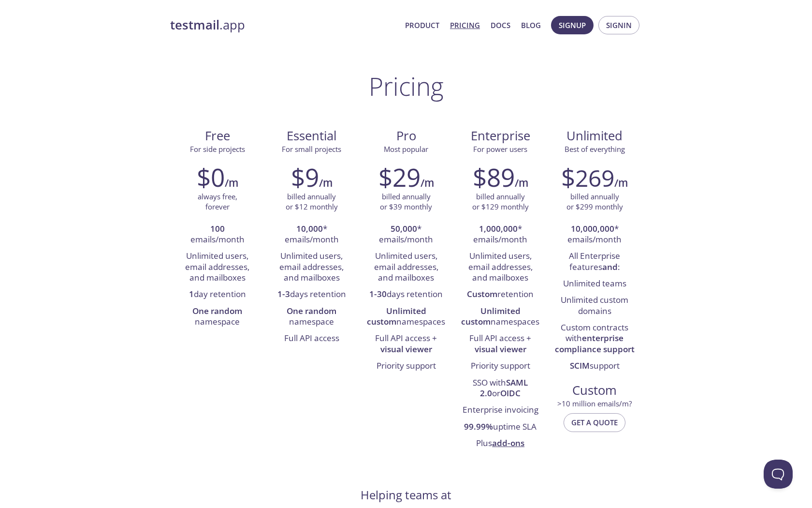 The height and width of the screenshot is (508, 812). Describe the element at coordinates (195, 24) in the screenshot. I see `strong: testmail` at that location.